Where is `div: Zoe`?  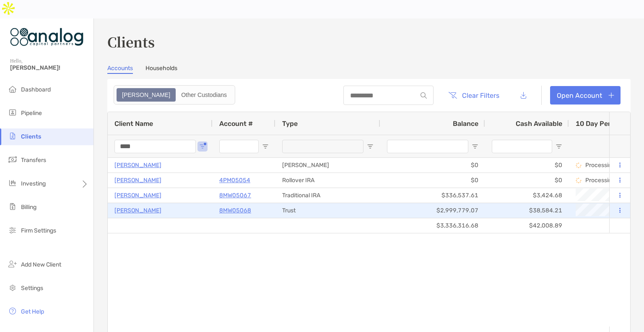
div: Zoe is located at coordinates (146, 95).